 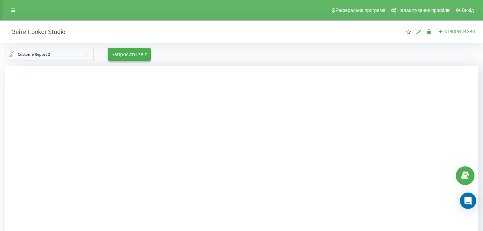 What do you see at coordinates (441, 31) in the screenshot?
I see `i: Створити звіт` at bounding box center [441, 31].